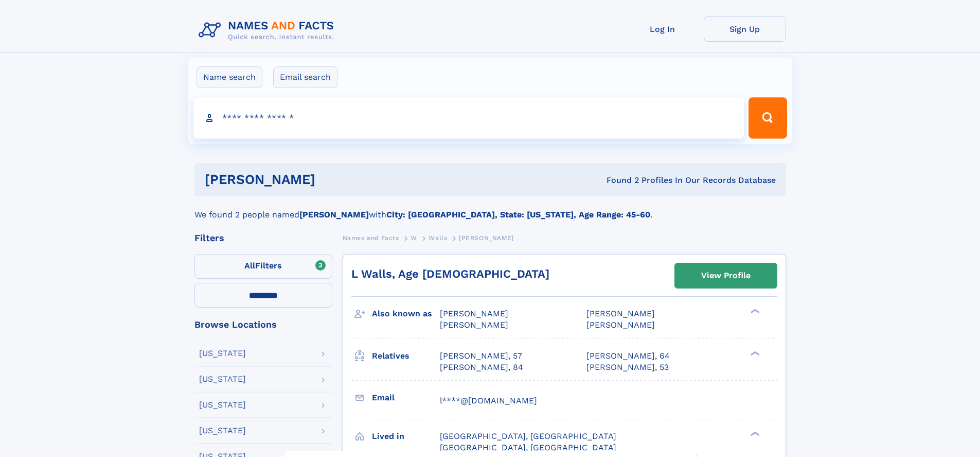  I want to click on input: search input, so click(469, 118).